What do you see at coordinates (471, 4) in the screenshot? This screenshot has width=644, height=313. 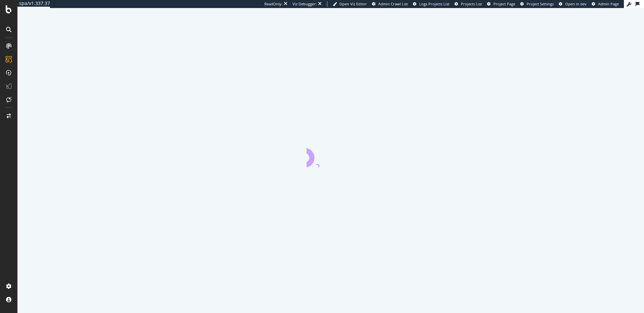 I see `span: Projects List` at bounding box center [471, 4].